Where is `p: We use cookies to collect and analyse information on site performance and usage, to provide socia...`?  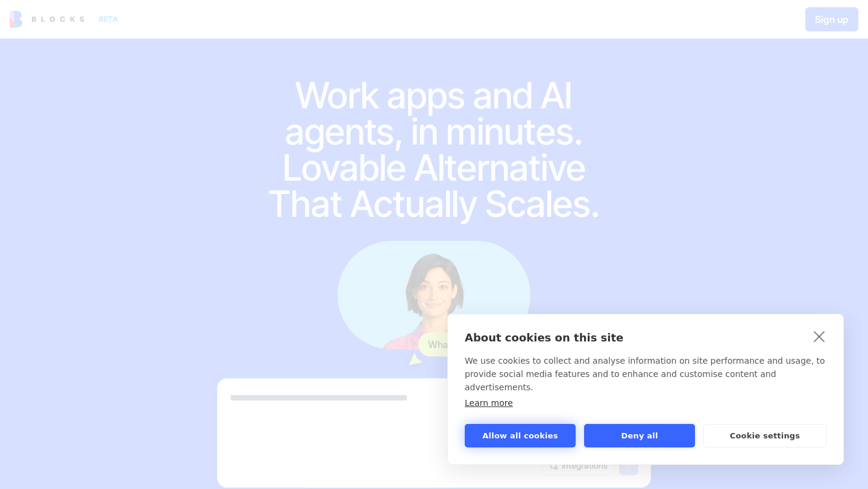 p: We use cookies to collect and analyse information on site performance and usage, to provide socia... is located at coordinates (645, 374).